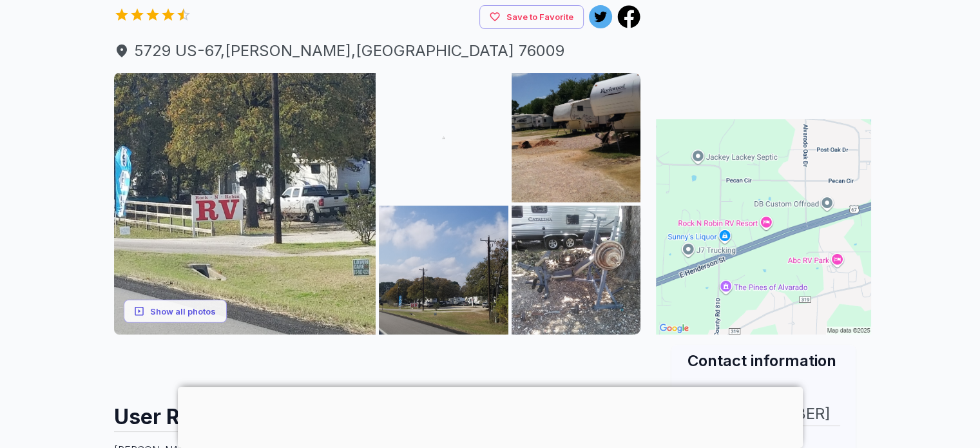  What do you see at coordinates (175, 311) in the screenshot?
I see `button: Show all photos` at bounding box center [175, 311].